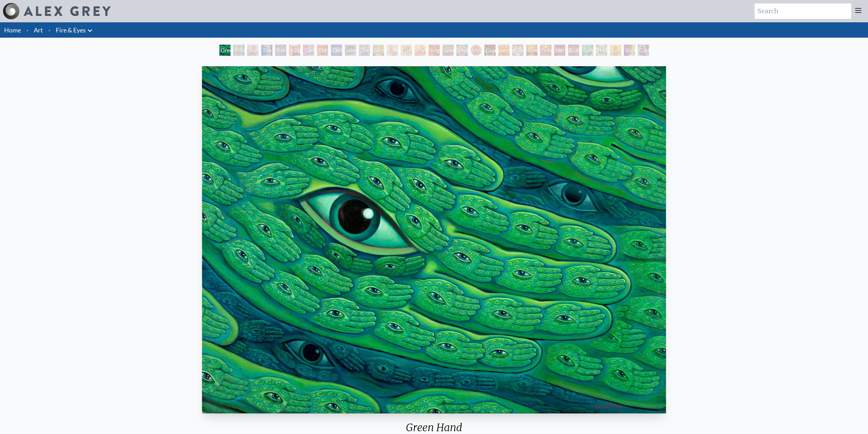 Image resolution: width=868 pixels, height=434 pixels. What do you see at coordinates (532, 50) in the screenshot?
I see `div: Oversoul` at bounding box center [532, 50].